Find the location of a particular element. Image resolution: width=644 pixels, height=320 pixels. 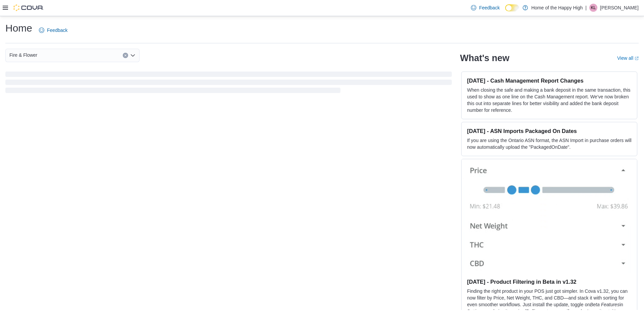

svg: External link is located at coordinates (636, 58).